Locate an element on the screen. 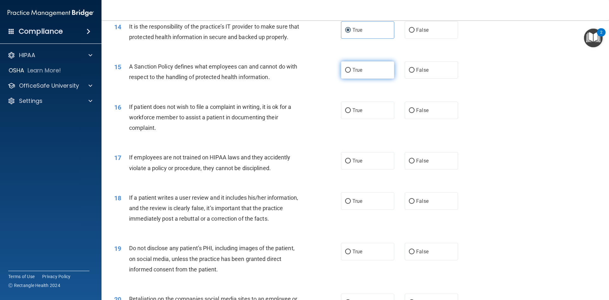  a: Privacy Policy is located at coordinates (56, 276).